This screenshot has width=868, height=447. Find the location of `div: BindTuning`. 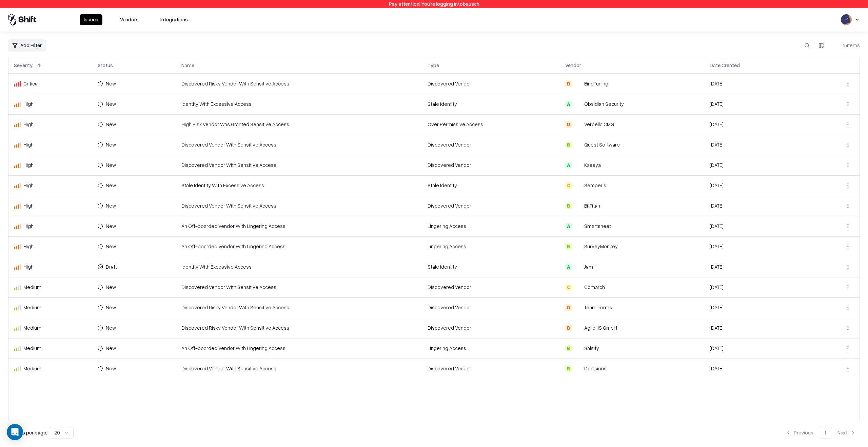

div: BindTuning is located at coordinates (596, 83).